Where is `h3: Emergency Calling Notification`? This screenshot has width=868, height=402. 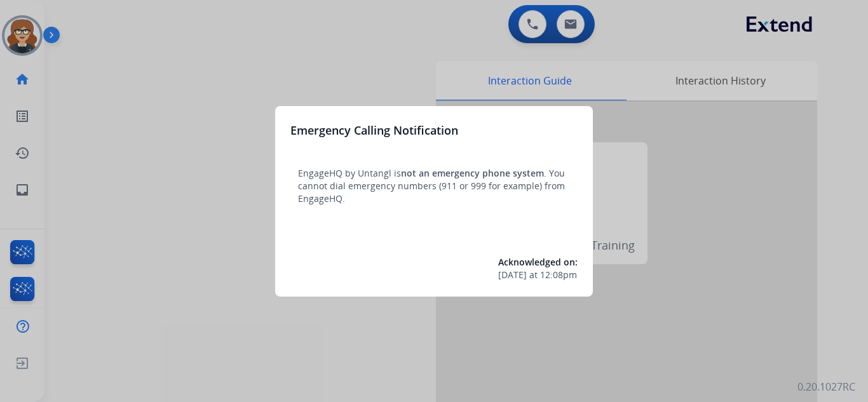 h3: Emergency Calling Notification is located at coordinates (374, 130).